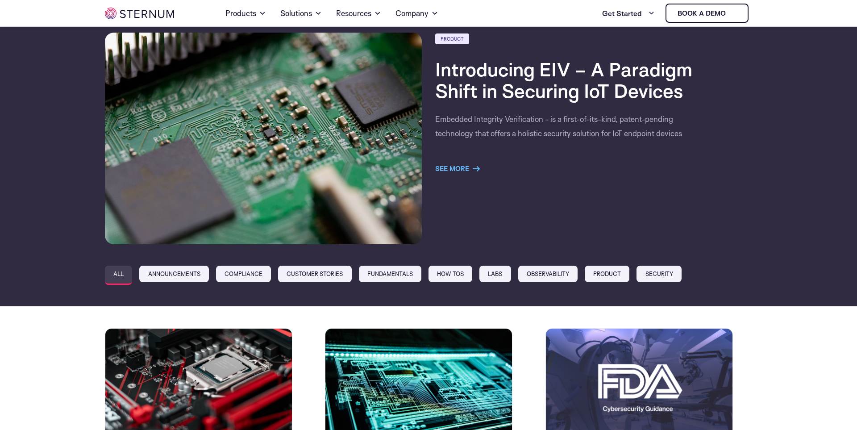 This screenshot has height=430, width=857. I want to click on a: Resources, so click(358, 13).